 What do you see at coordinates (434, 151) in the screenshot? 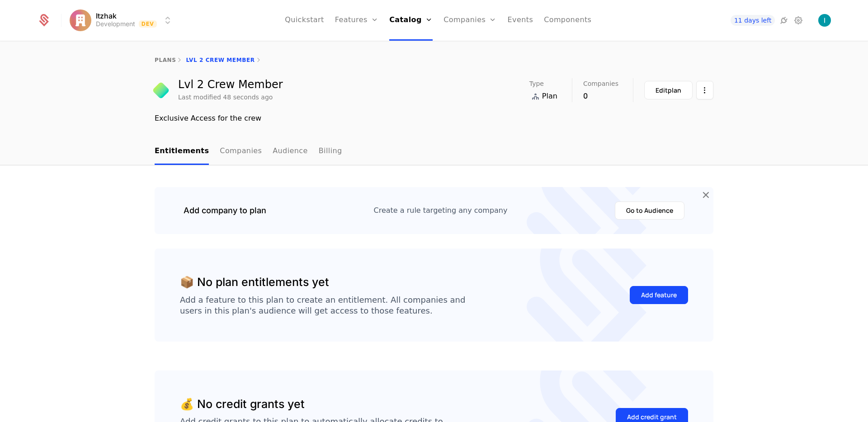
I see `nav: Main` at bounding box center [434, 151].